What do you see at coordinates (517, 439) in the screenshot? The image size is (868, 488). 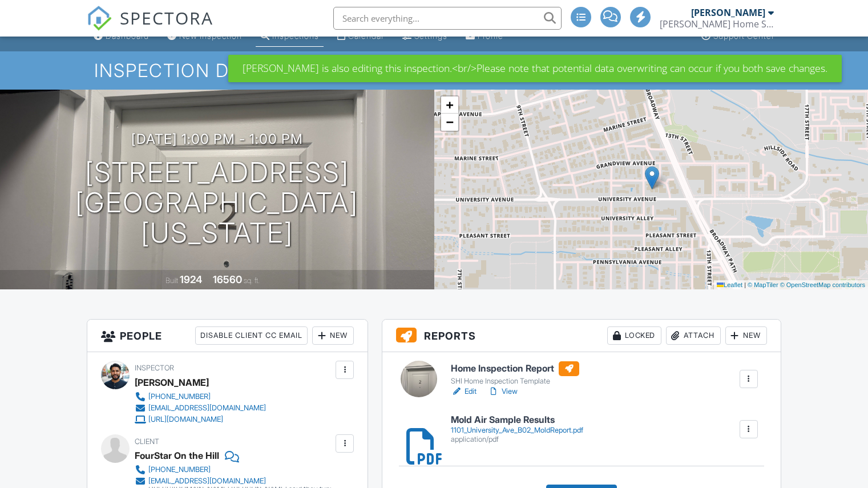 I see `div: application/pdf` at bounding box center [517, 439].